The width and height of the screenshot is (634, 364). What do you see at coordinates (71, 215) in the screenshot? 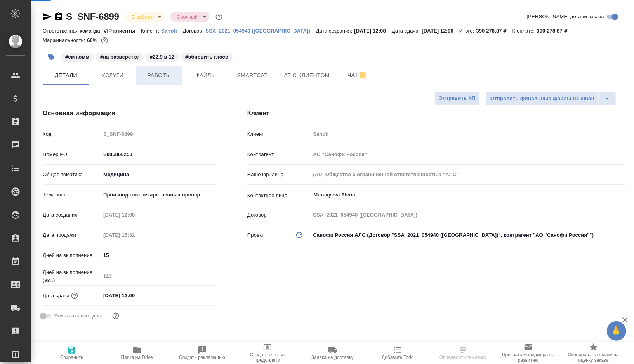
I see `p: Дата создания` at bounding box center [71, 215].